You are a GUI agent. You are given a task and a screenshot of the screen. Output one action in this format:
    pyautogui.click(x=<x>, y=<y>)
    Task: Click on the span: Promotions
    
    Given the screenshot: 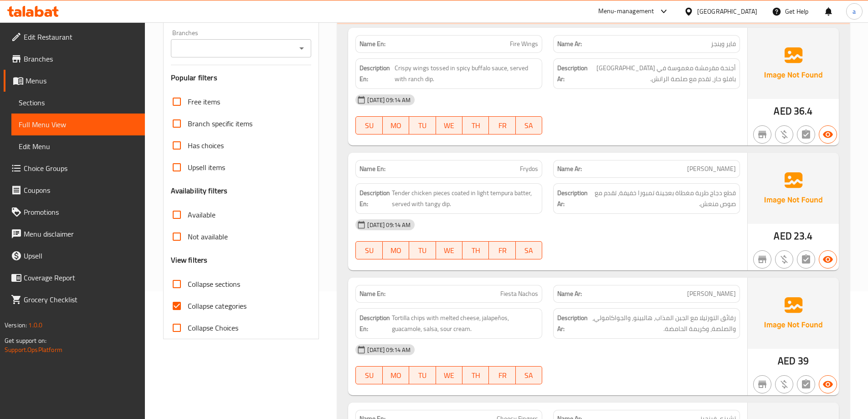 What is the action you would take?
    pyautogui.click(x=81, y=212)
    